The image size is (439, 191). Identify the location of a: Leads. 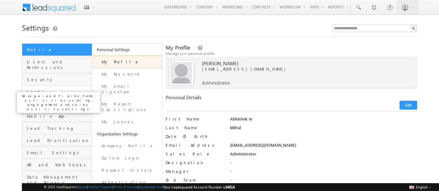
(57, 92).